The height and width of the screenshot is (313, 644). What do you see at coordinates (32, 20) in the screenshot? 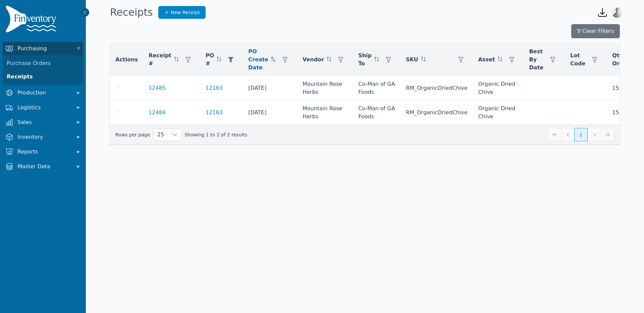
I see `img: Finventory` at bounding box center [32, 20].